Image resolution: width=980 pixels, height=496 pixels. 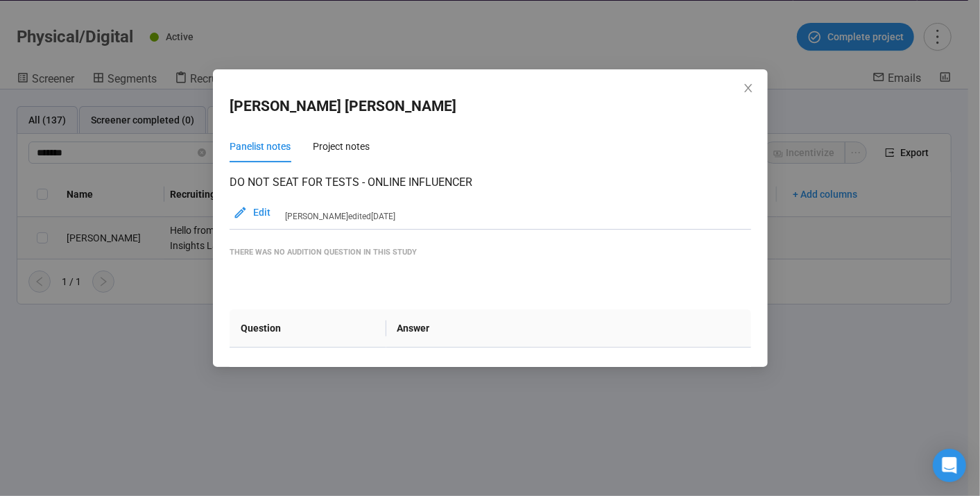 What do you see at coordinates (748, 88) in the screenshot?
I see `span: close` at bounding box center [748, 88].